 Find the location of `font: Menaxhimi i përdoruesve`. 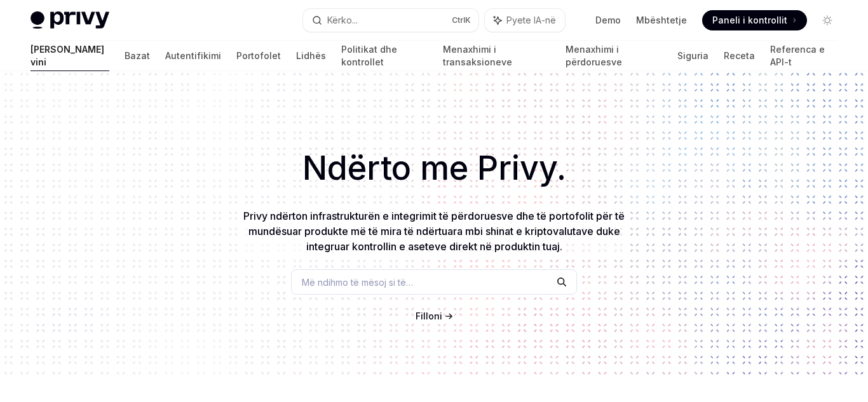

font: Menaxhimi i përdoruesve is located at coordinates (593, 55).